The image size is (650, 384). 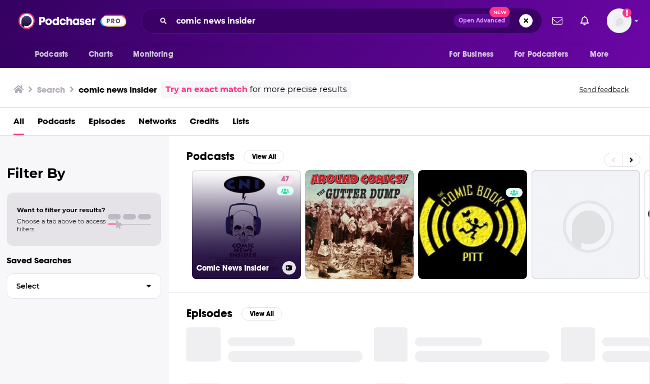 I want to click on h3: Search, so click(x=51, y=89).